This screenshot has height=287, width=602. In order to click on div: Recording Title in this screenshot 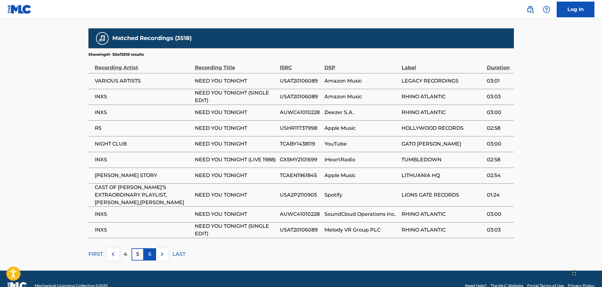, I will do `click(236, 64)`.